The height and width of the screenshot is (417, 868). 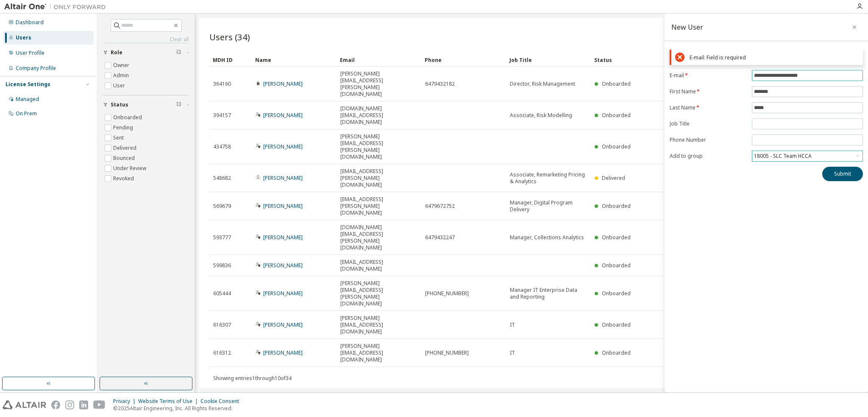 What do you see at coordinates (252, 378) in the screenshot?
I see `span: Showing entries 1 through 10 of 34` at bounding box center [252, 378].